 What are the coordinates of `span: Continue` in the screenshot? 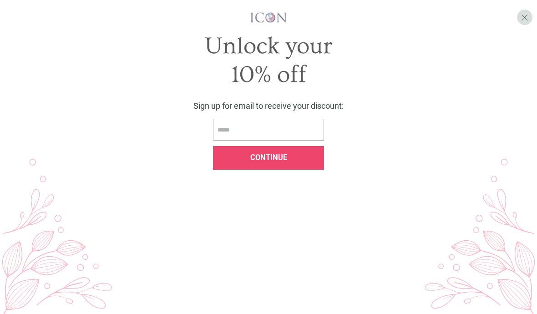 It's located at (269, 157).